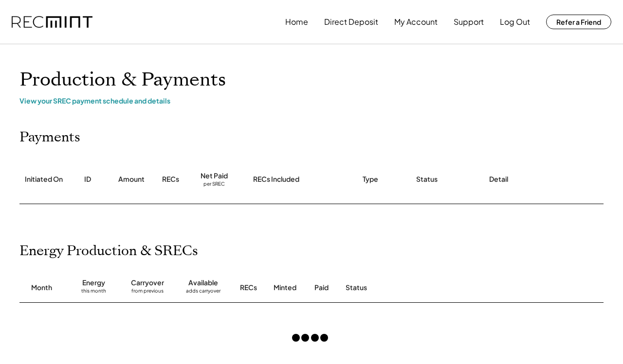 This screenshot has width=623, height=364. I want to click on button: My Account, so click(416, 22).